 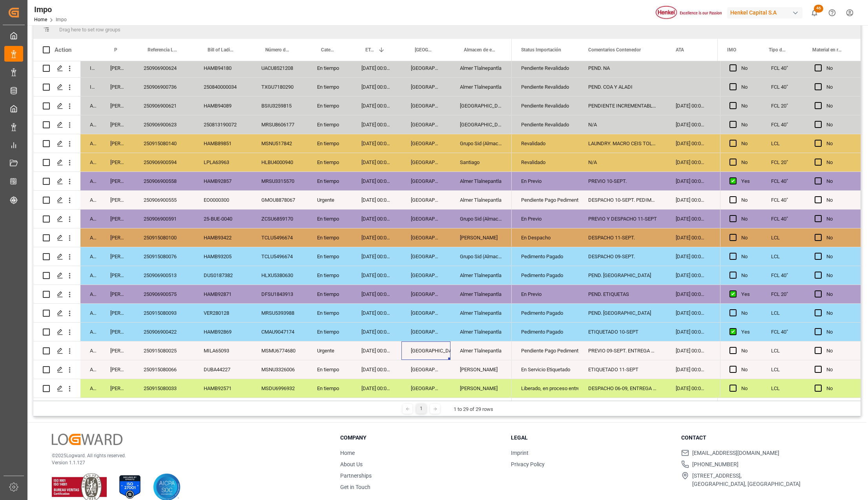 I want to click on div: ETIQUETADO 10-SEPT, so click(x=622, y=332).